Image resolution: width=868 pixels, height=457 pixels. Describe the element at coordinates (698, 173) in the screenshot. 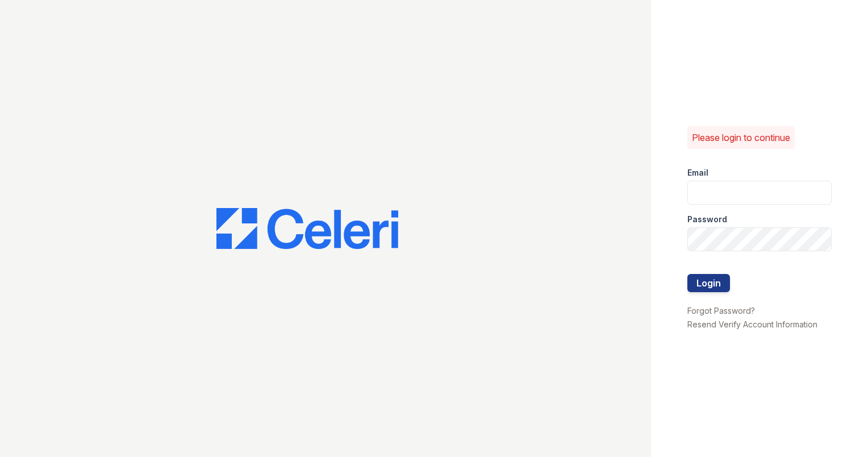

I see `label: Email` at that location.